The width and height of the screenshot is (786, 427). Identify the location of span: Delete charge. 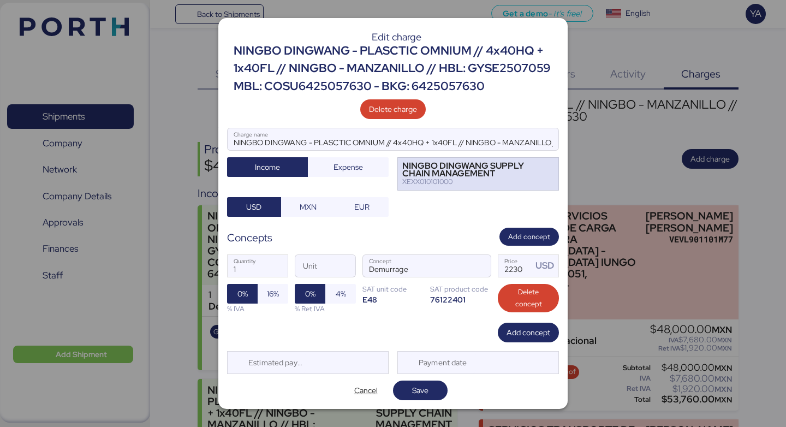
(393, 109).